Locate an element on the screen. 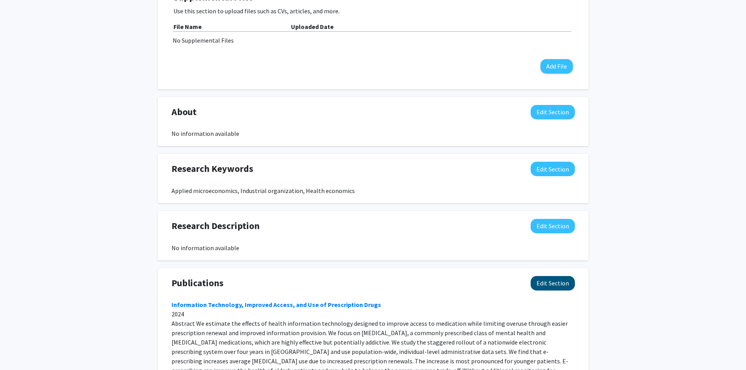 This screenshot has height=370, width=746. span: About is located at coordinates (184, 112).